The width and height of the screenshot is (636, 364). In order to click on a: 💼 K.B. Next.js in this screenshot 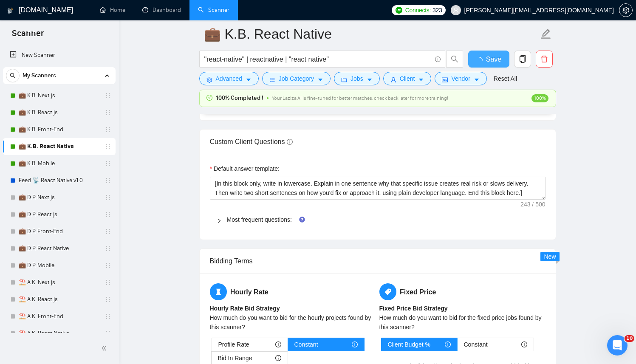, I will do `click(59, 96)`.